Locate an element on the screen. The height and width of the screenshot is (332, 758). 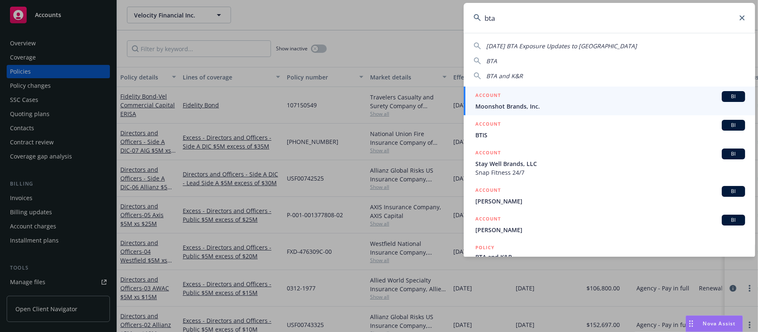
a: POLICYBTA and K&R is located at coordinates (610, 257).